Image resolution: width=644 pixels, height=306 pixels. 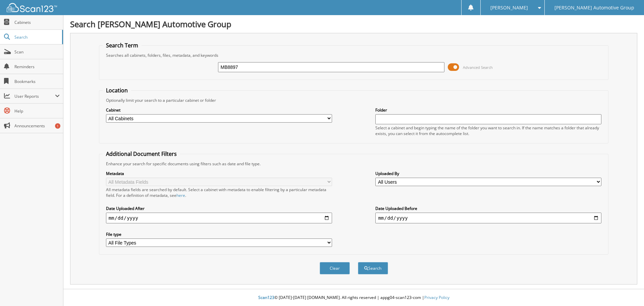 I want to click on div: 1, so click(x=58, y=126).